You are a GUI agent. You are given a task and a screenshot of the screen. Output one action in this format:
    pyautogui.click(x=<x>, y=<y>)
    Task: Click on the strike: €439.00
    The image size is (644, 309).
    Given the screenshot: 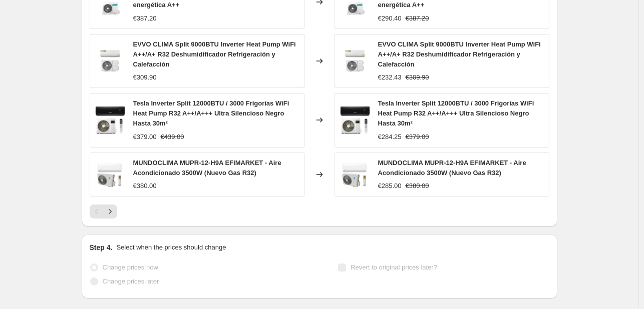 What is the action you would take?
    pyautogui.click(x=172, y=137)
    